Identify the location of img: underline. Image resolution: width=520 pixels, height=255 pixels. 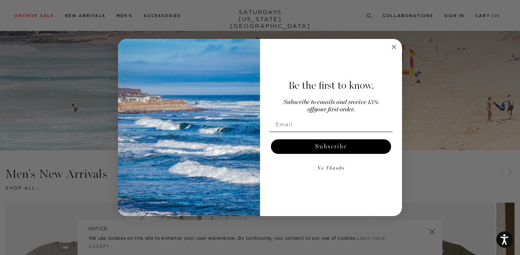
(331, 132).